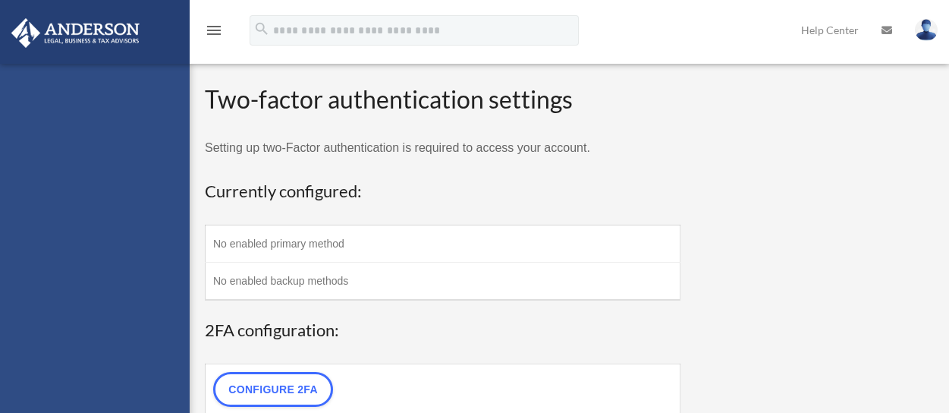 This screenshot has height=413, width=949. What do you see at coordinates (442, 330) in the screenshot?
I see `h3: 2FA configuration:` at bounding box center [442, 330].